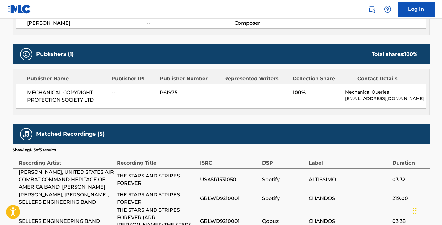  What do you see at coordinates (371, 9) in the screenshot?
I see `img: search` at bounding box center [371, 9].